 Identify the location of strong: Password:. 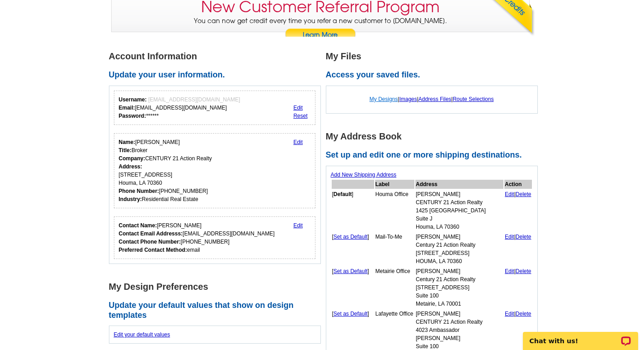
(132, 116).